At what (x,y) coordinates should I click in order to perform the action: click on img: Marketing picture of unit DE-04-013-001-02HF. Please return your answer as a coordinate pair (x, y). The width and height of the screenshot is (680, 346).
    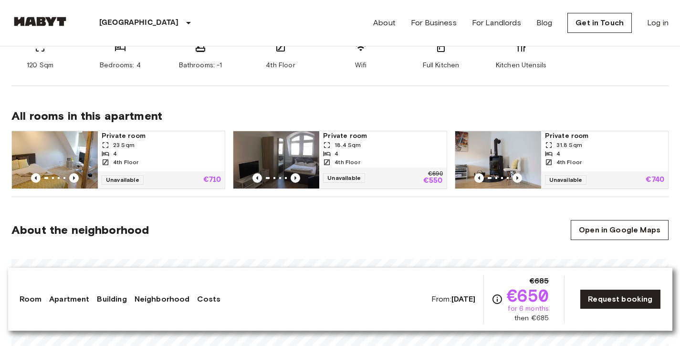
    Looking at the image, I should click on (498, 160).